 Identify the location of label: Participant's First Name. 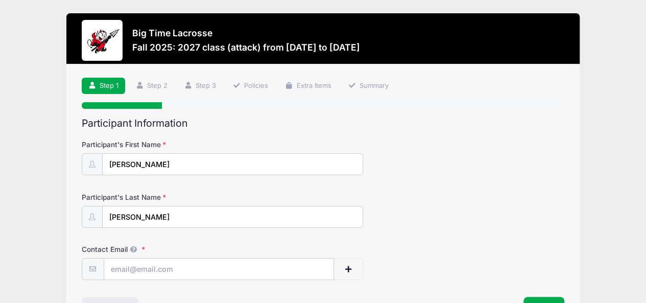
(162, 144).